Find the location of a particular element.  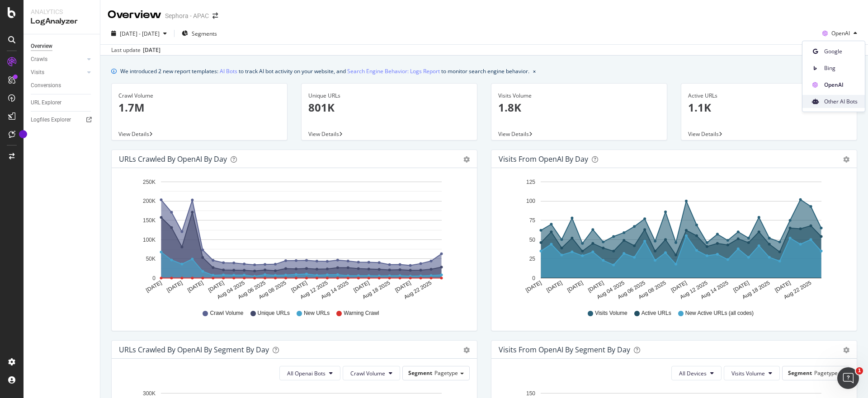

span: 1 is located at coordinates (859, 371).